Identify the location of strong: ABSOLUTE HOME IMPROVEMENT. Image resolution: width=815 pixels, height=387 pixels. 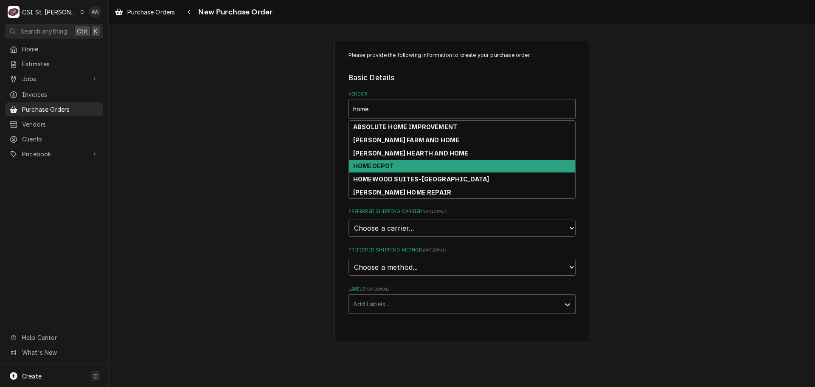
(405, 126).